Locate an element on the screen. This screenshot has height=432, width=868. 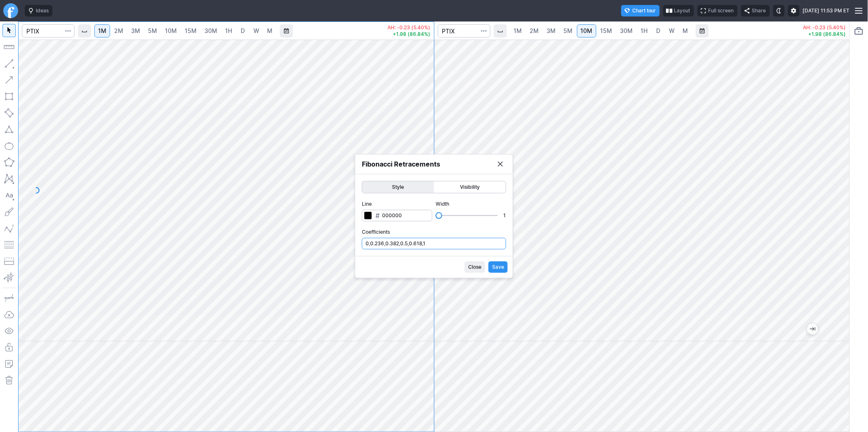
input: Coefficients is located at coordinates (434, 244).